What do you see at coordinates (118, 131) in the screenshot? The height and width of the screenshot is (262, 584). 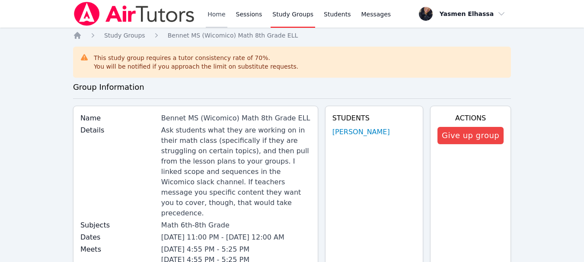 I see `label: Details` at bounding box center [118, 131].